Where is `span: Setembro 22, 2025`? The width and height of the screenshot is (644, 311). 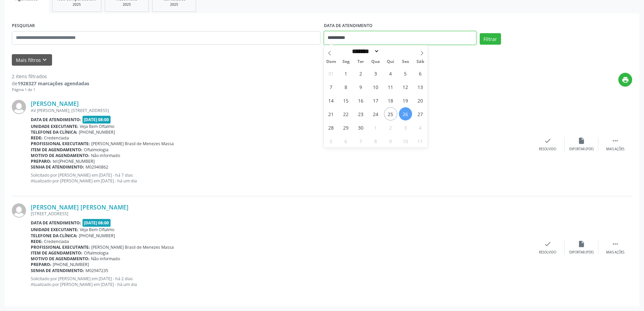
span: Setembro 22, 2025 is located at coordinates (346, 114).